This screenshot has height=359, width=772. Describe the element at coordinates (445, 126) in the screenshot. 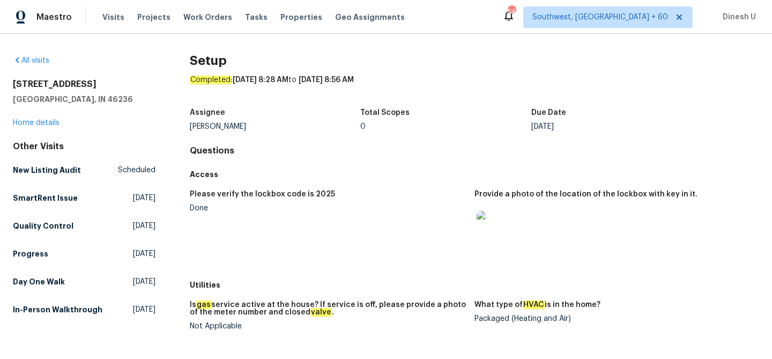

I see `div: 0` at that location.